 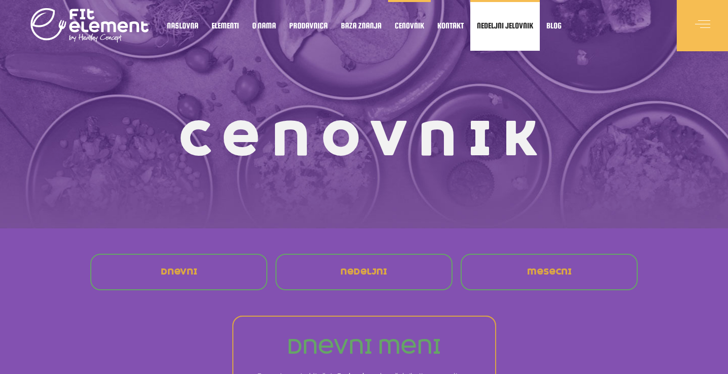 I want to click on span: Kontakt, so click(x=450, y=25).